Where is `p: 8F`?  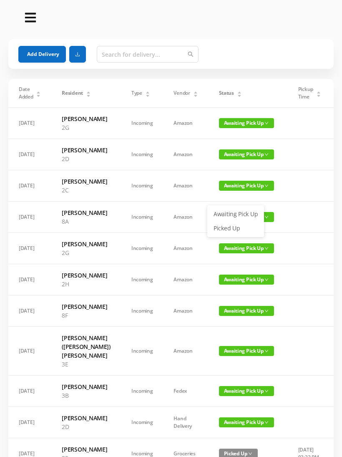 p: 8F is located at coordinates (86, 315).